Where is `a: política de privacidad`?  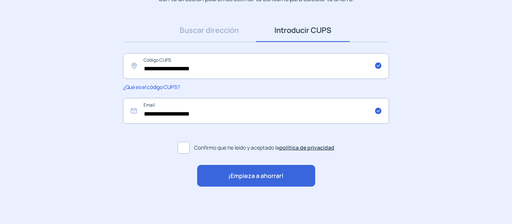 a: política de privacidad is located at coordinates (306, 148).